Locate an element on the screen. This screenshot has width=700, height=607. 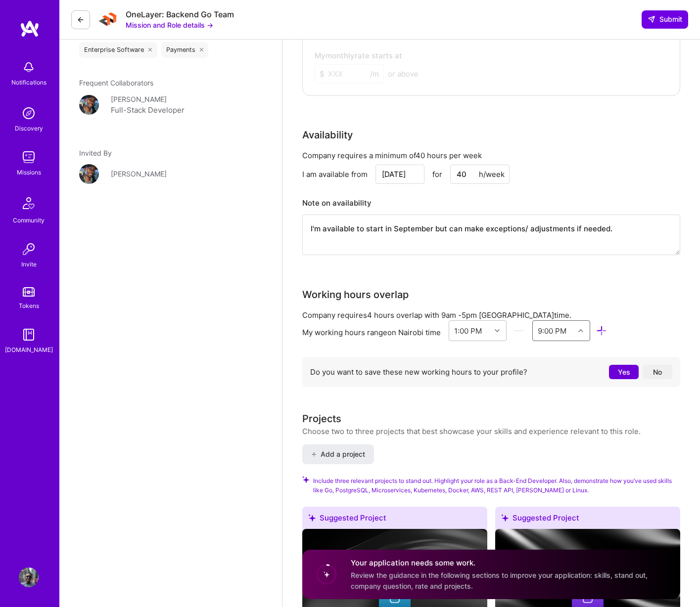
img: bell is located at coordinates (29, 67).